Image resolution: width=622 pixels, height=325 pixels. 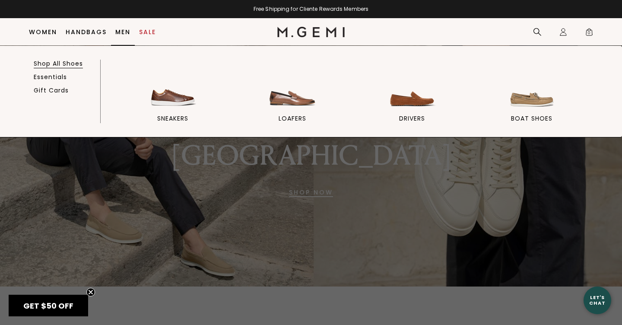 What do you see at coordinates (91, 292) in the screenshot?
I see `button: Close teaser` at bounding box center [91, 292].